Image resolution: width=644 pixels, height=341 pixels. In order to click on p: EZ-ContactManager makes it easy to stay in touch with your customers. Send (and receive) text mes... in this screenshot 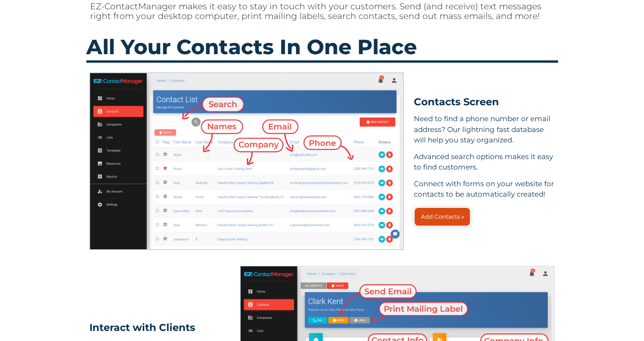, I will do `click(322, 11)`.